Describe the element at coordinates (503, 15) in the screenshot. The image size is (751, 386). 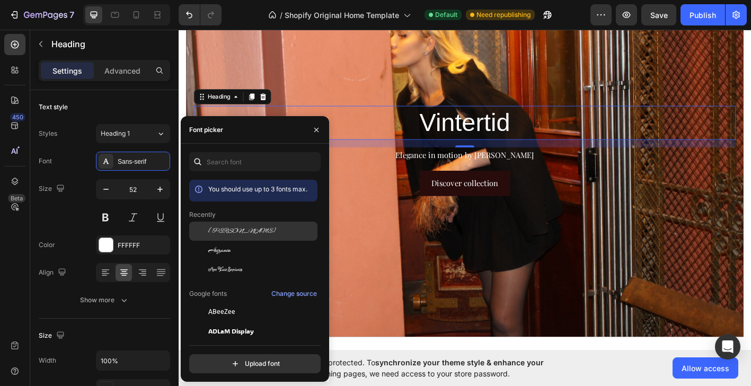
I see `span: Need republishing` at that location.